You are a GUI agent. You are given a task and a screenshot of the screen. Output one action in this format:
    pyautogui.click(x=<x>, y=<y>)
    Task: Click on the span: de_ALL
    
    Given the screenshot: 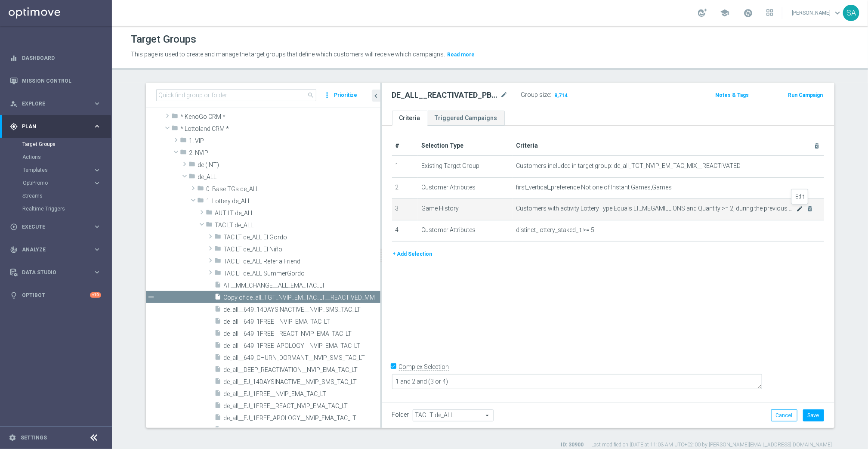 What is the action you would take?
    pyautogui.click(x=289, y=177)
    